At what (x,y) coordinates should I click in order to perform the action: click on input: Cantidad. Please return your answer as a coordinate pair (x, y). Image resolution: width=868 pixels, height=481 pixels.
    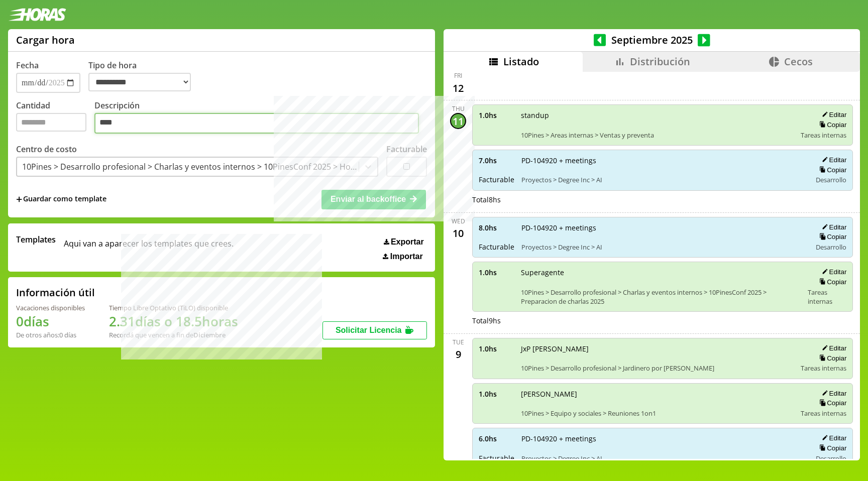
    Looking at the image, I should click on (51, 122).